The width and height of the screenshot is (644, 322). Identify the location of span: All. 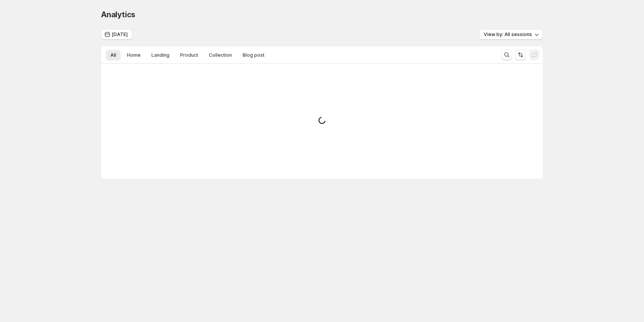
(113, 55).